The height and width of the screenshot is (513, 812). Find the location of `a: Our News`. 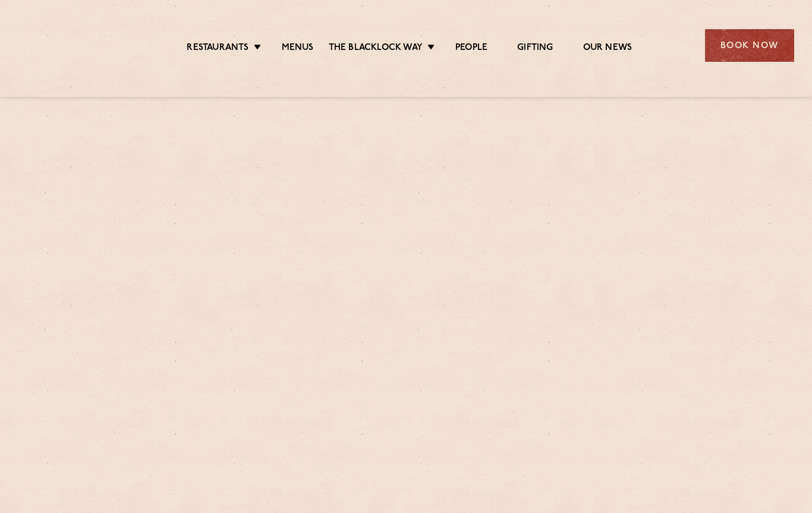

a: Our News is located at coordinates (608, 48).